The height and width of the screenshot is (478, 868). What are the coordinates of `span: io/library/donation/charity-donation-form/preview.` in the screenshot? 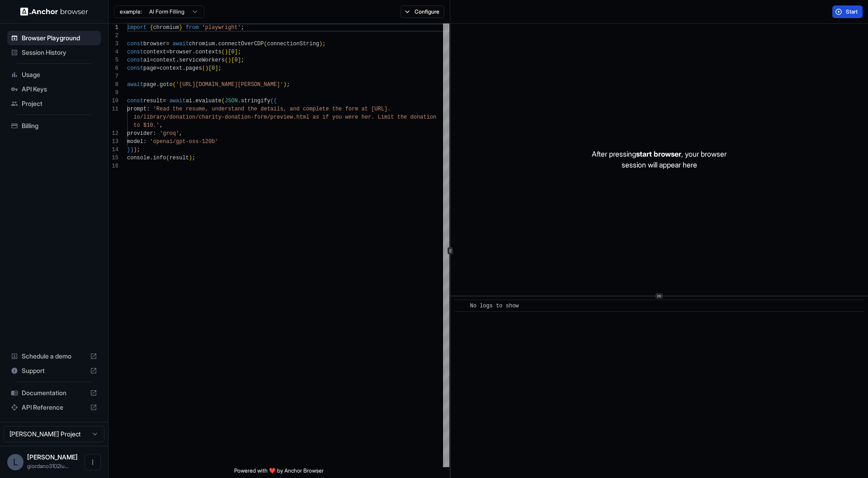 It's located at (215, 117).